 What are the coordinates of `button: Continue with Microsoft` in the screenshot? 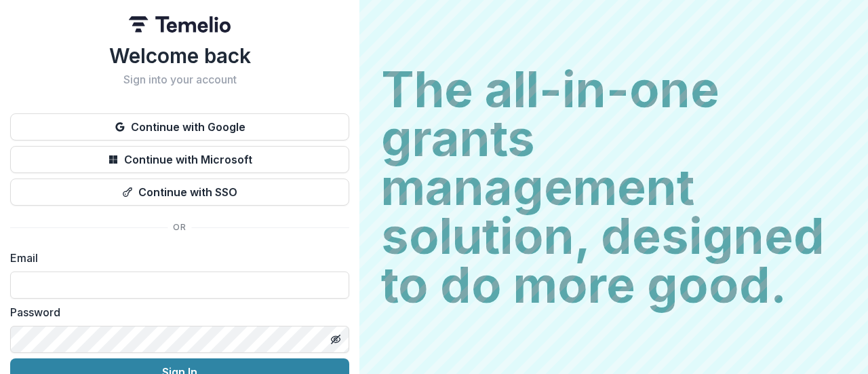 It's located at (180, 160).